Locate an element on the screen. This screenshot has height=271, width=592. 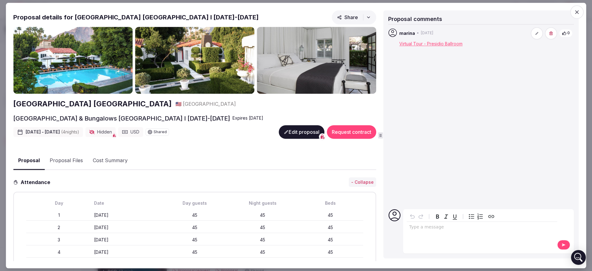
span: Share is located at coordinates (348, 17).